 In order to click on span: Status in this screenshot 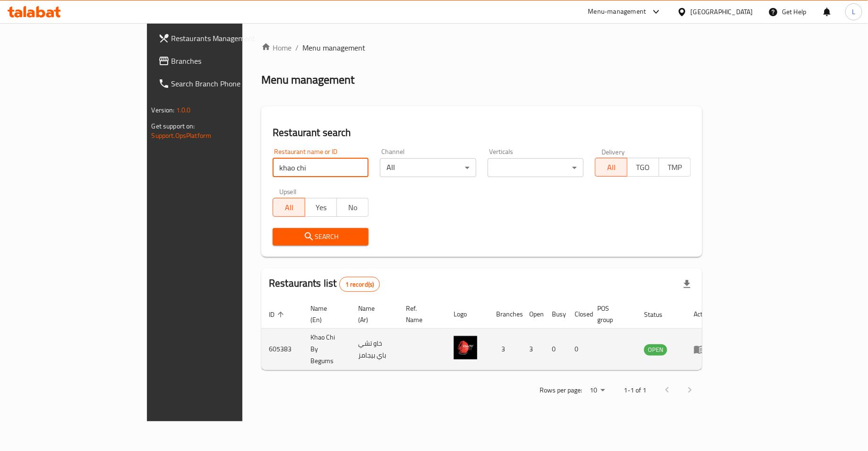, I will do `click(659, 314)`.